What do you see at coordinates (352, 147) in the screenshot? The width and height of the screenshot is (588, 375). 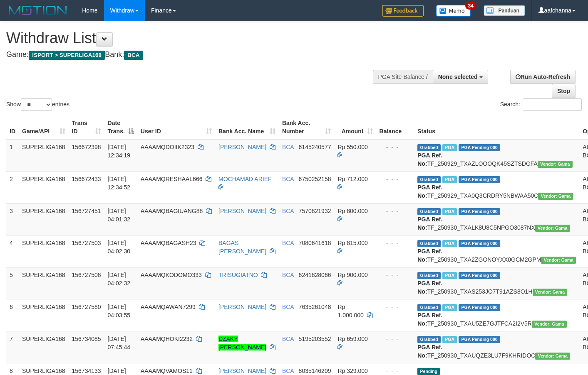 I see `span: Rp 550.000` at bounding box center [352, 147].